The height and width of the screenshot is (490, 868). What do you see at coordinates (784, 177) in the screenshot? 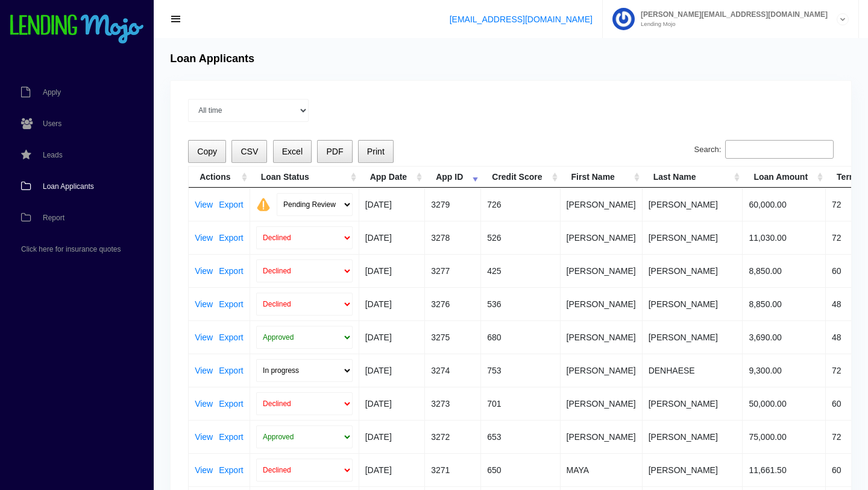
I see `th: Loan Amount: activate to sort column ascending` at bounding box center [784, 177].